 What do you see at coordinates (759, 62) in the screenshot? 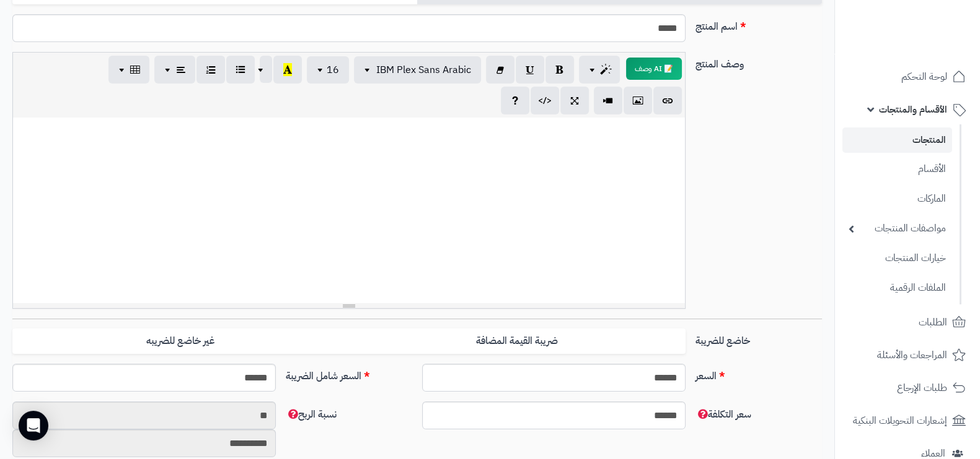
I see `label: وصف المنتج` at bounding box center [759, 62].